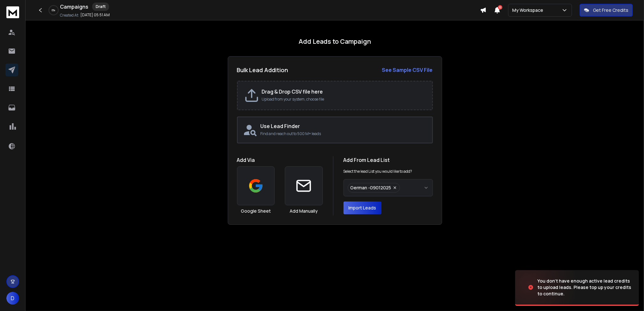 This screenshot has width=644, height=311. Describe the element at coordinates (500, 7) in the screenshot. I see `span: 10` at that location.